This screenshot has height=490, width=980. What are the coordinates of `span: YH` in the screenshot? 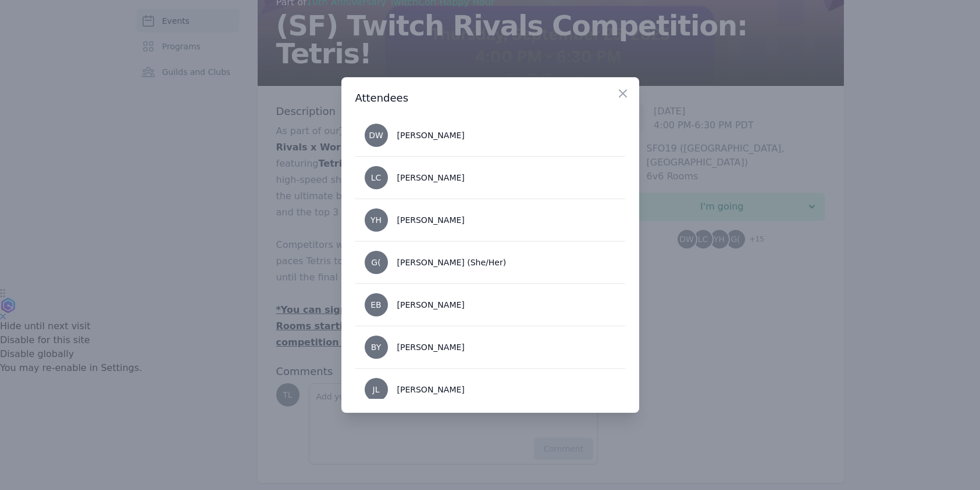 It's located at (375, 220).